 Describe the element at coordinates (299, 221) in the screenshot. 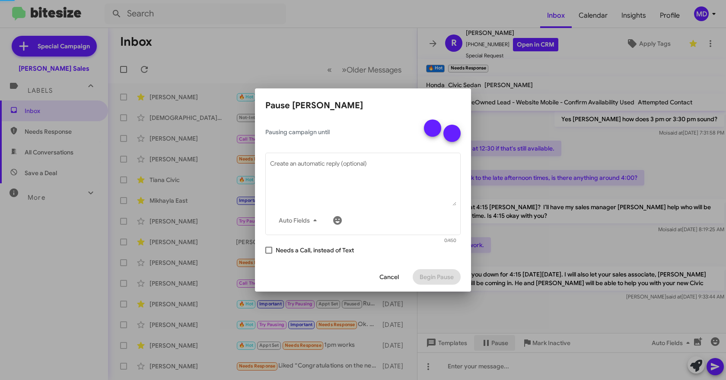

I see `span: Auto Fields` at that location.